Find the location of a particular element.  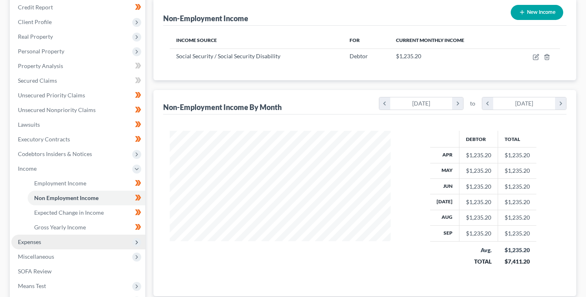

a: Executory Contracts is located at coordinates (78, 139).